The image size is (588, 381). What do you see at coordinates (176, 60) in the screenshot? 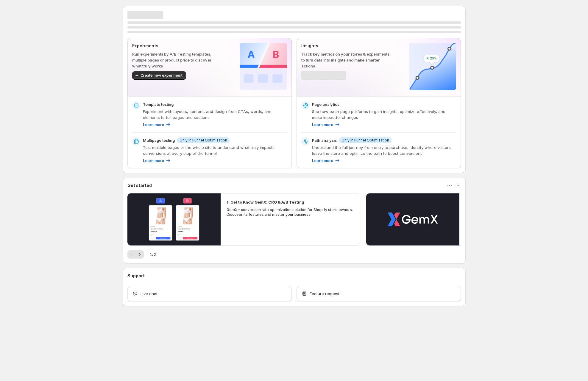
I see `p: Run experiments by A/B Testing templates, multiple pages or product price to discover what truly ...` at bounding box center [176, 60].